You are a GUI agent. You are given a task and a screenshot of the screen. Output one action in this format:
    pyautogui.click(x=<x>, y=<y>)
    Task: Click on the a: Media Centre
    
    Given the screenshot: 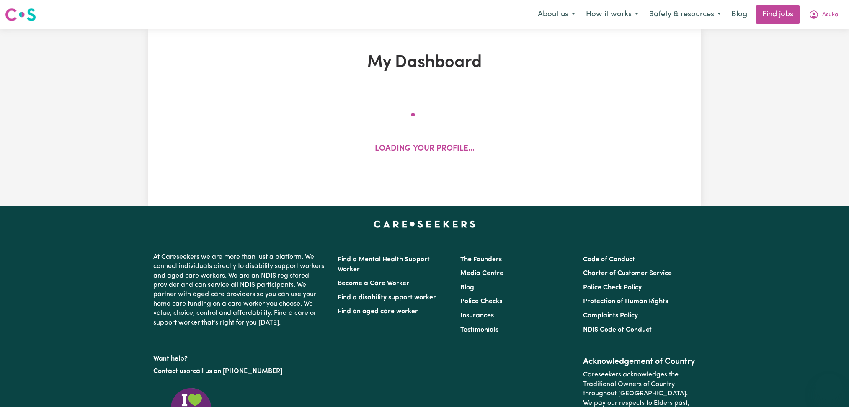 What is the action you would take?
    pyautogui.click(x=482, y=274)
    